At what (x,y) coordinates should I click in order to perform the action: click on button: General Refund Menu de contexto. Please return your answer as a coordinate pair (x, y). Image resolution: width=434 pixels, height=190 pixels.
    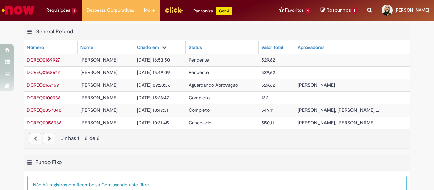
    Looking at the image, I should click on (30, 33).